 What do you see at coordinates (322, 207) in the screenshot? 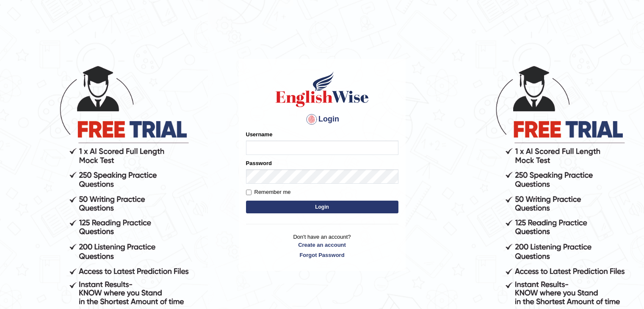
I see `button: Login` at bounding box center [322, 207].